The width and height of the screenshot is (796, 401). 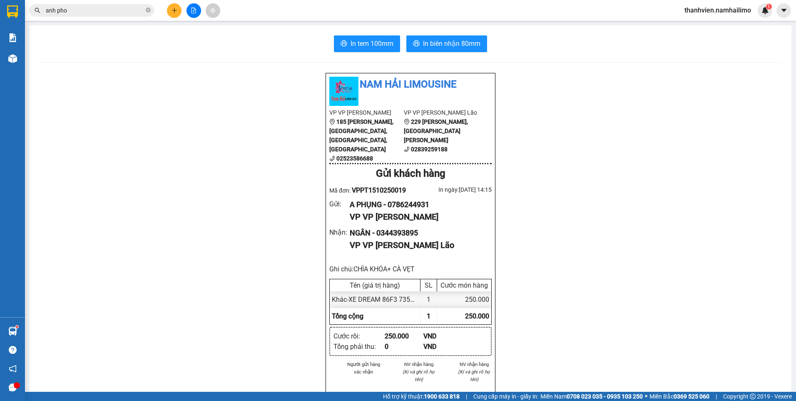 I want to click on strong: 1900 633 818, so click(x=442, y=396).